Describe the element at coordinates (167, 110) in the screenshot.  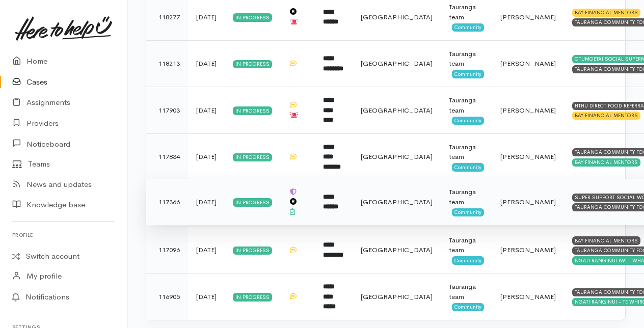
I see `td: 117903` at that location.